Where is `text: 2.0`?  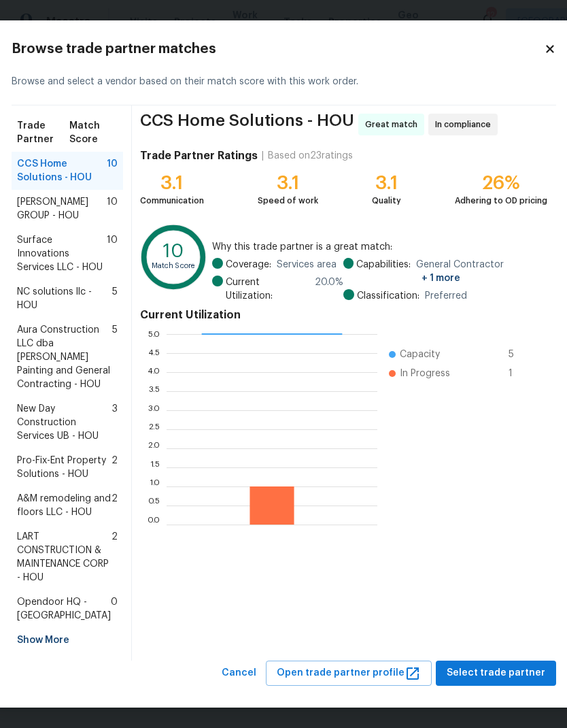
text: 2.0 is located at coordinates (154, 448).